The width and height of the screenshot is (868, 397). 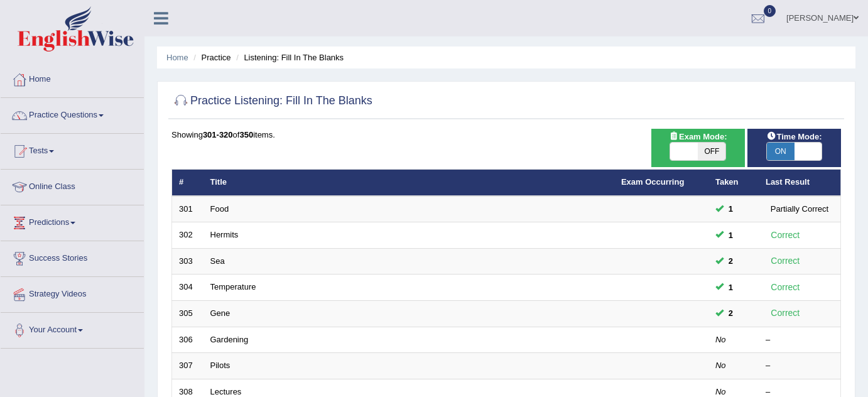 I want to click on span: ON, so click(x=780, y=152).